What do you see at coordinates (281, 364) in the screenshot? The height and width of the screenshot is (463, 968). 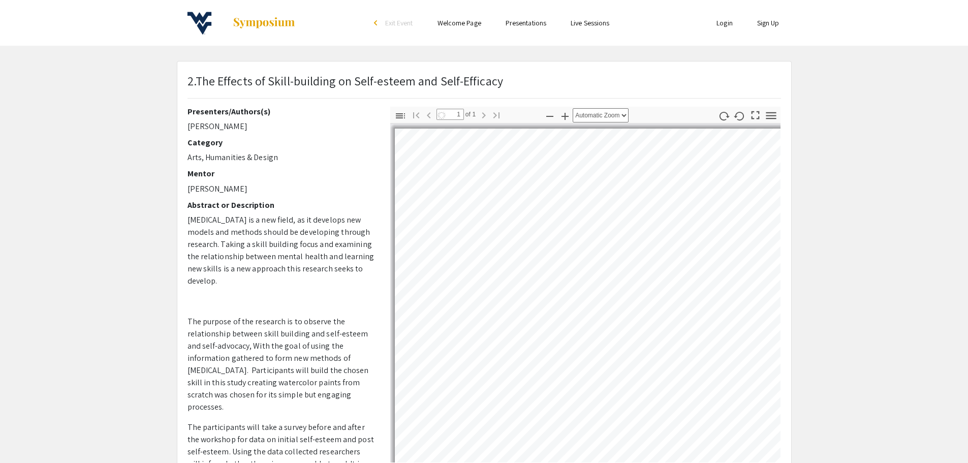 I see `p: The purpose of the research is to observe the relationship between skill building and self-esteem...` at bounding box center [281, 364].